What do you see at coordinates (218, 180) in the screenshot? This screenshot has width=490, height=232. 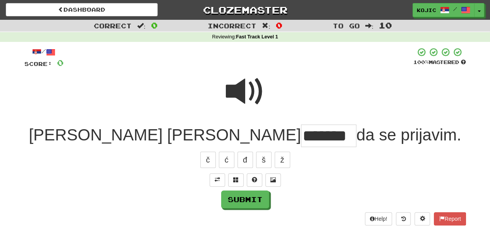 I see `button: Toggle translation (alt+t)` at bounding box center [218, 180].